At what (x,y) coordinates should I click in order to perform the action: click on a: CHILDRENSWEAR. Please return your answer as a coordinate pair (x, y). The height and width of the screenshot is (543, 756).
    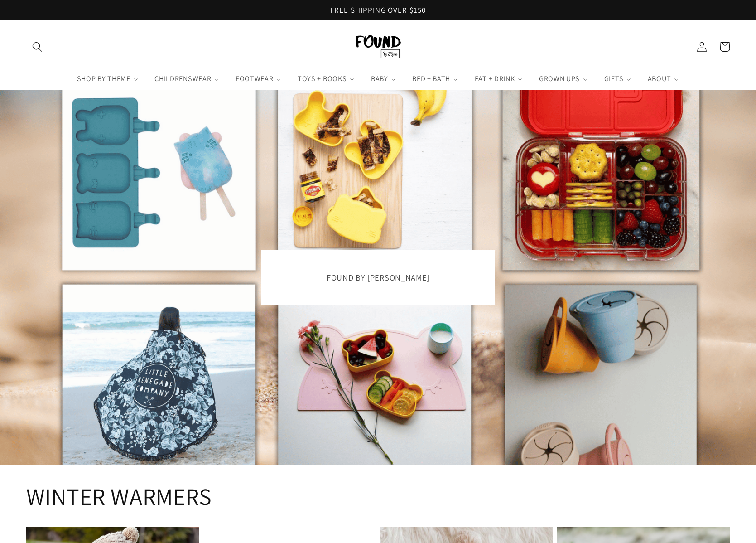
    Looking at the image, I should click on (187, 79).